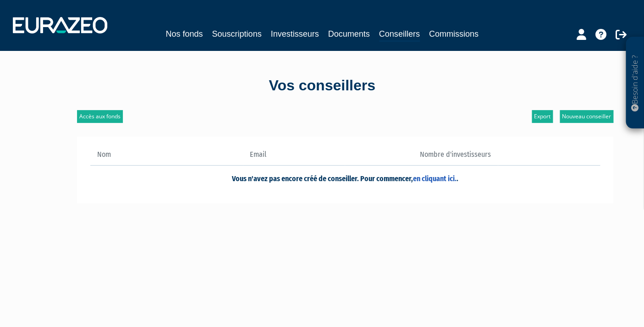 Image resolution: width=644 pixels, height=327 pixels. I want to click on a: Investisseurs, so click(294, 34).